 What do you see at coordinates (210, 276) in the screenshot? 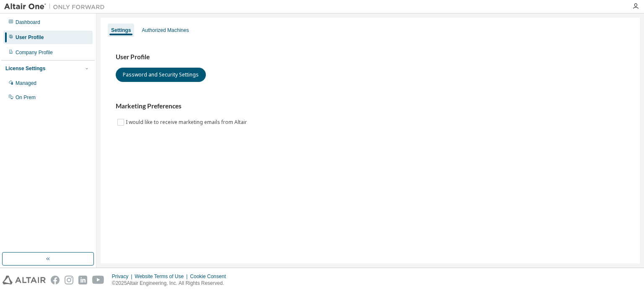
I see `div: Cookie Consent` at bounding box center [210, 276].